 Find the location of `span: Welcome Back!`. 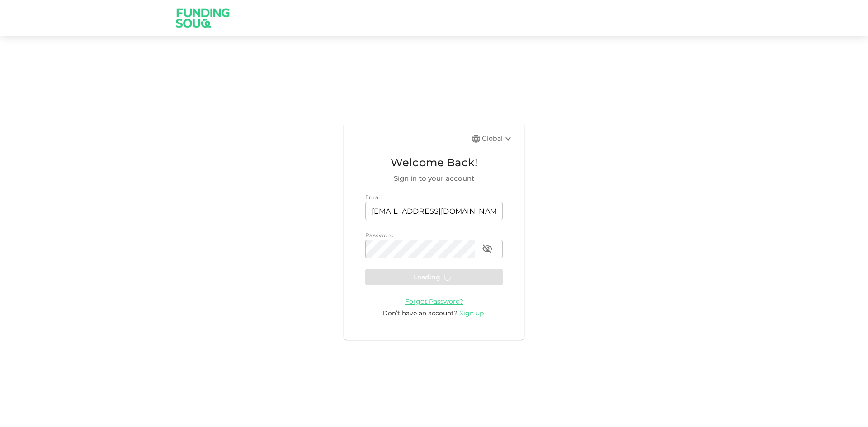

span: Welcome Back! is located at coordinates (434, 163).